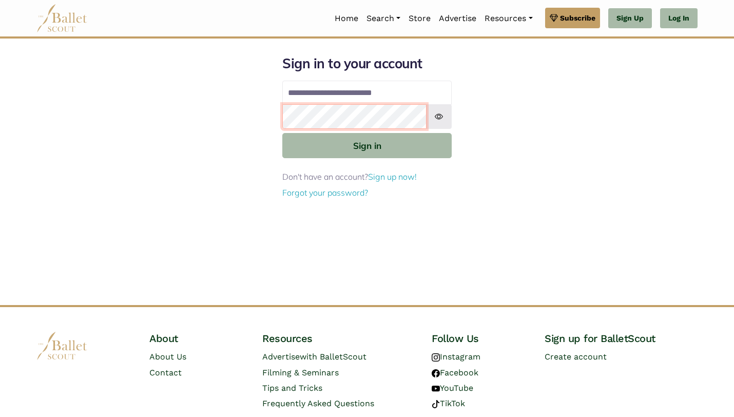 Image resolution: width=734 pixels, height=417 pixels. Describe the element at coordinates (392, 177) in the screenshot. I see `a: Sign up now!` at that location.